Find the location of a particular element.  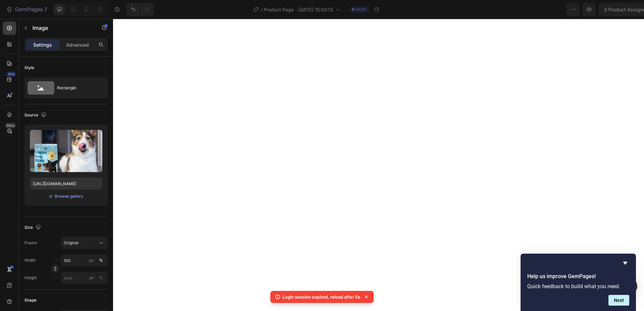

button: 7 is located at coordinates (26, 9).